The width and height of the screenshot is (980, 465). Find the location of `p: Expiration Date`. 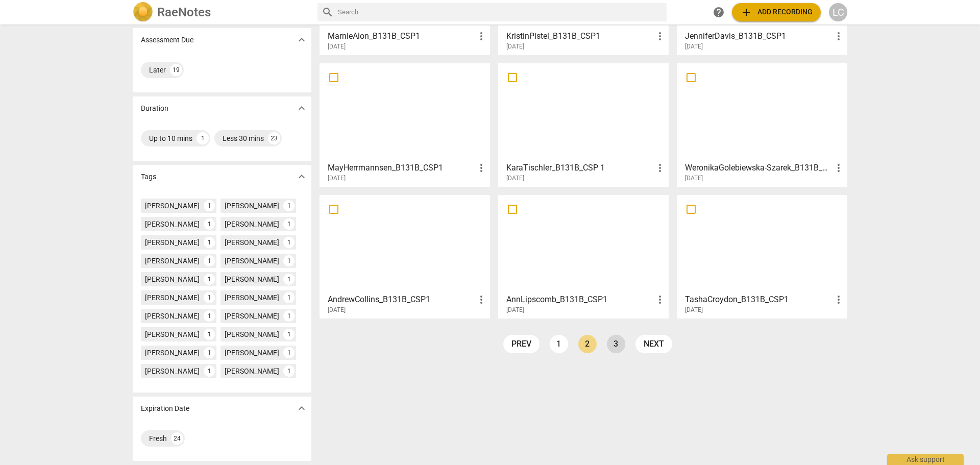

p: Expiration Date is located at coordinates (164, 409).